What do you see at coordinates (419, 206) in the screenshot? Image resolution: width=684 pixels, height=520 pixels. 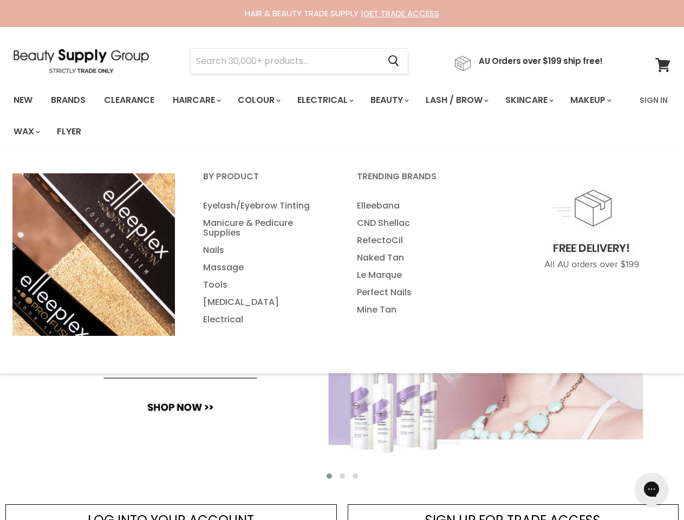 I see `a: Elleebana` at bounding box center [419, 206].